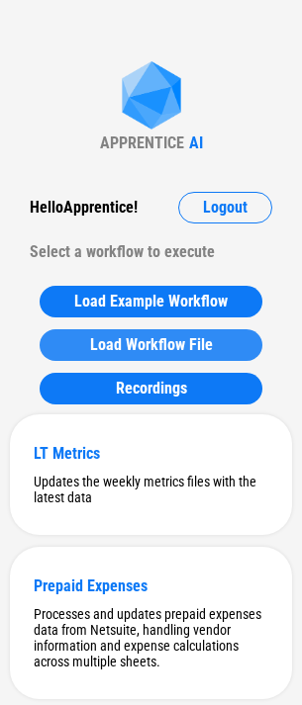 The width and height of the screenshot is (302, 705). Describe the element at coordinates (150, 252) in the screenshot. I see `div: Select a workflow to execute` at that location.